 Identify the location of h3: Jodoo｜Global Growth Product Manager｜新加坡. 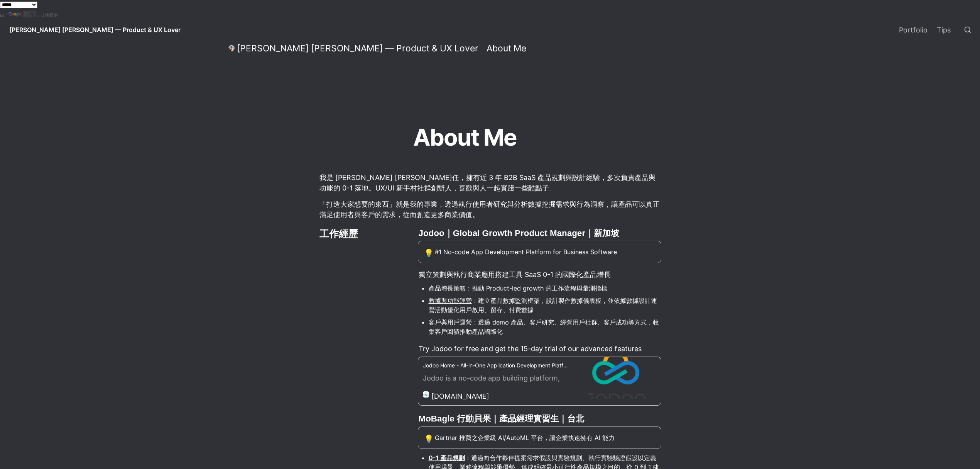
(540, 233).